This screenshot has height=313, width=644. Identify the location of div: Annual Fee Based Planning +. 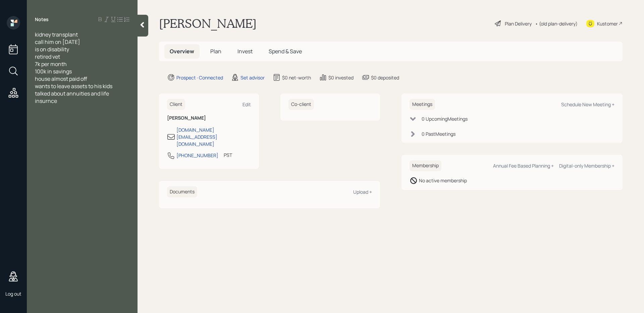
(523, 166).